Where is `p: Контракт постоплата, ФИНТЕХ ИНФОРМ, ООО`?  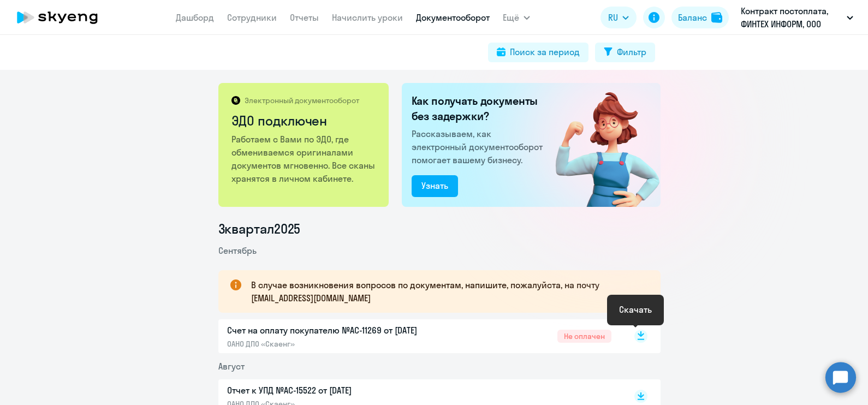 p: Контракт постоплата, ФИНТЕХ ИНФОРМ, ООО is located at coordinates (791, 18).